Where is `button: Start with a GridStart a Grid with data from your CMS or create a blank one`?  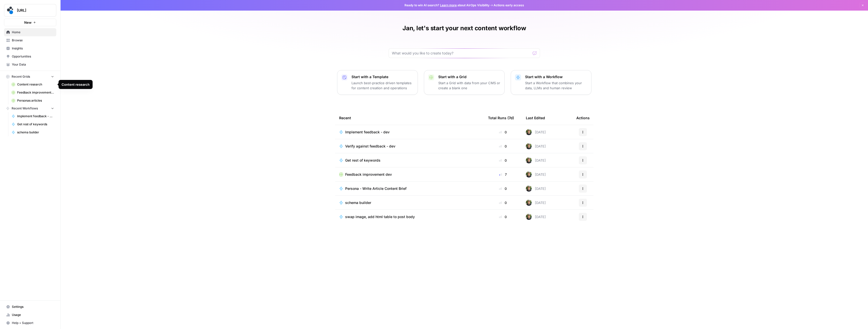 button: Start with a GridStart a Grid with data from your CMS or create a blank one is located at coordinates (464, 82).